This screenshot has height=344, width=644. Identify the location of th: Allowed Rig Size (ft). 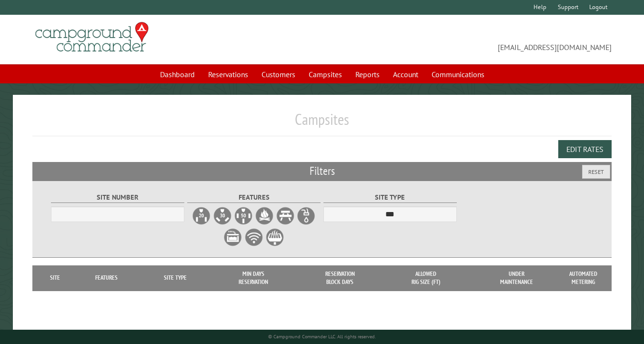
(426, 278).